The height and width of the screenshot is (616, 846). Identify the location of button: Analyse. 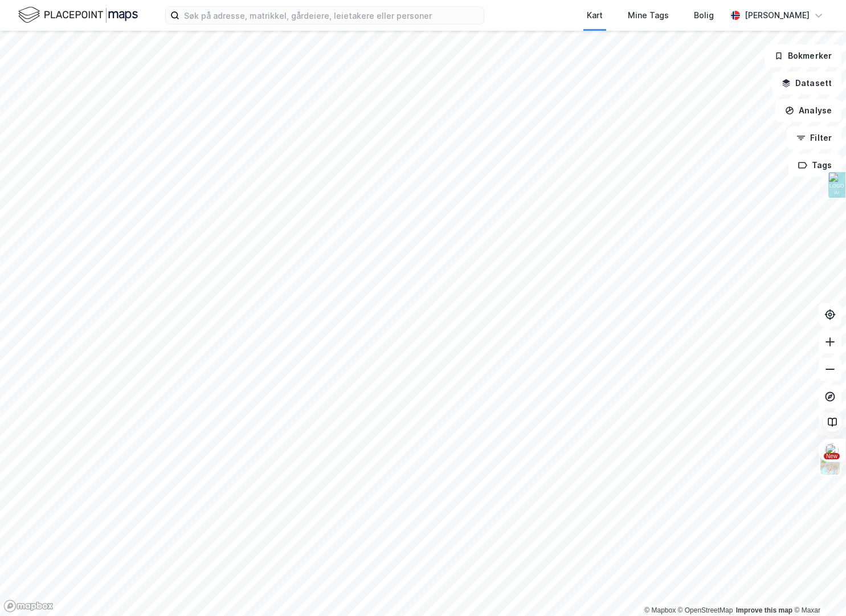
(809, 111).